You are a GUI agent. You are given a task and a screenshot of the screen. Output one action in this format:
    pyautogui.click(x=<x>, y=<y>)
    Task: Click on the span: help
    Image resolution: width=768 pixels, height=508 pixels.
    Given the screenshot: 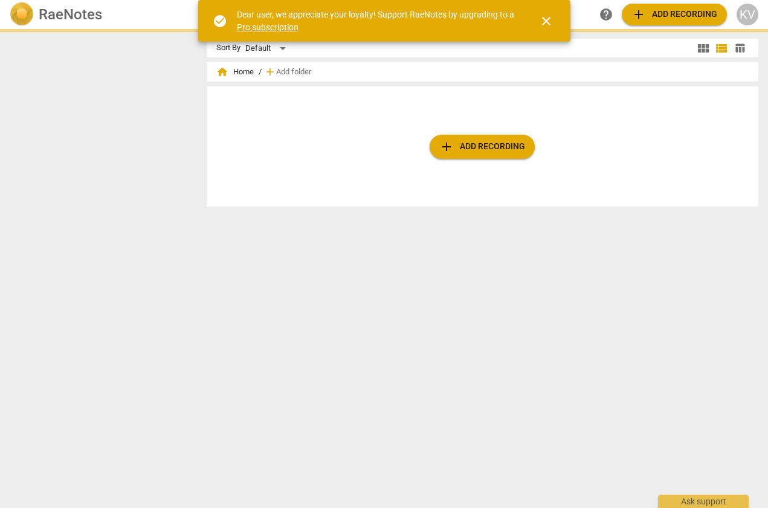 What is the action you would take?
    pyautogui.click(x=606, y=14)
    